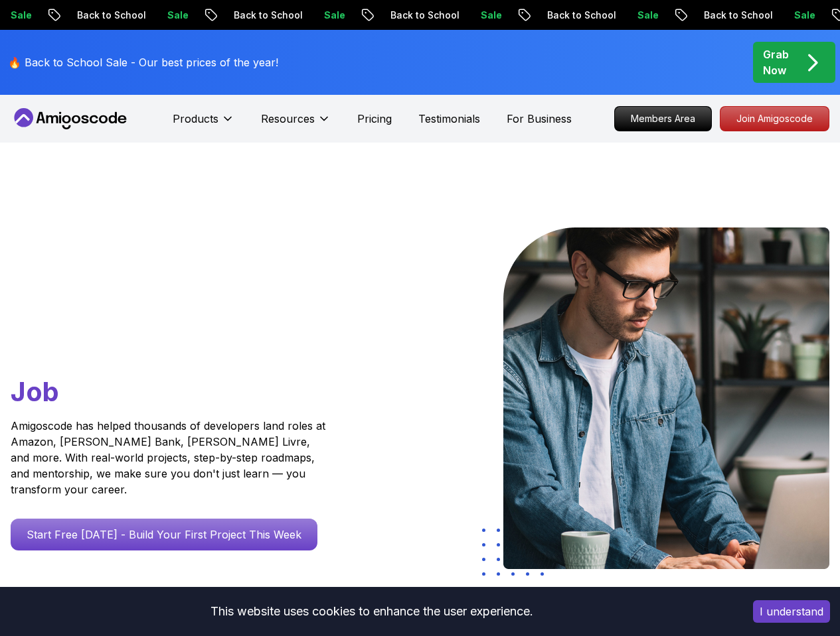  What do you see at coordinates (374, 119) in the screenshot?
I see `p: Pricing` at bounding box center [374, 119].